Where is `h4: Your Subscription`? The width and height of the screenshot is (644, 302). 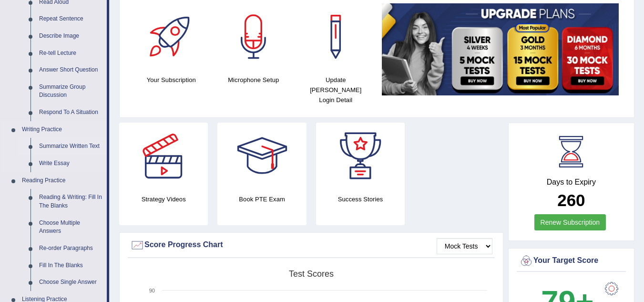
h4: Your Subscription is located at coordinates (171, 80).